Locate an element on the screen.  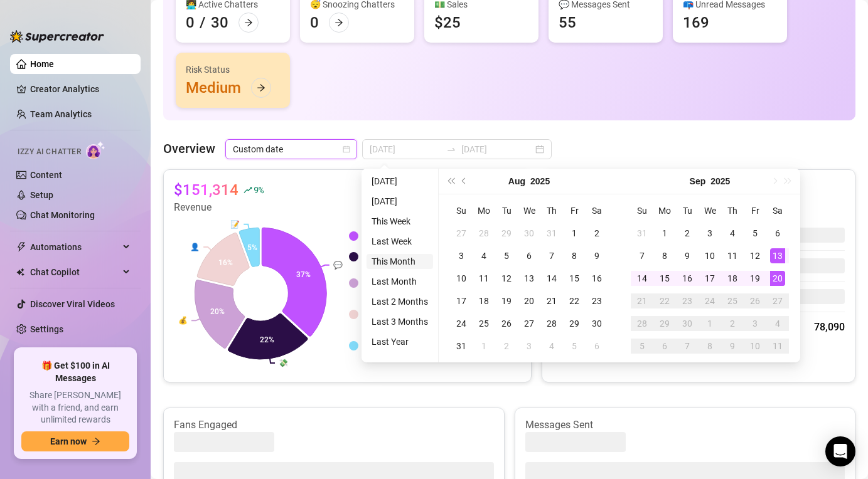
td: 2025-08-29 is located at coordinates (574, 324).